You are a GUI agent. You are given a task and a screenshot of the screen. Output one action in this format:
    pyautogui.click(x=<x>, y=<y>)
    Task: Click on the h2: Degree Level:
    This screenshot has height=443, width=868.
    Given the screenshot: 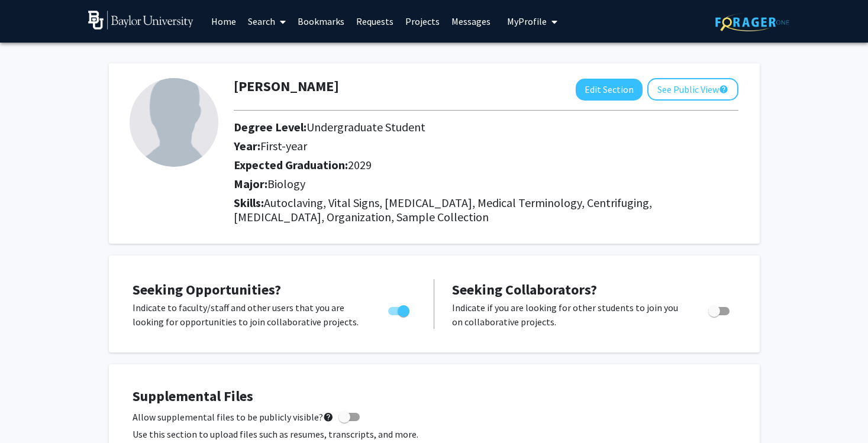 What is the action you would take?
    pyautogui.click(x=453, y=127)
    